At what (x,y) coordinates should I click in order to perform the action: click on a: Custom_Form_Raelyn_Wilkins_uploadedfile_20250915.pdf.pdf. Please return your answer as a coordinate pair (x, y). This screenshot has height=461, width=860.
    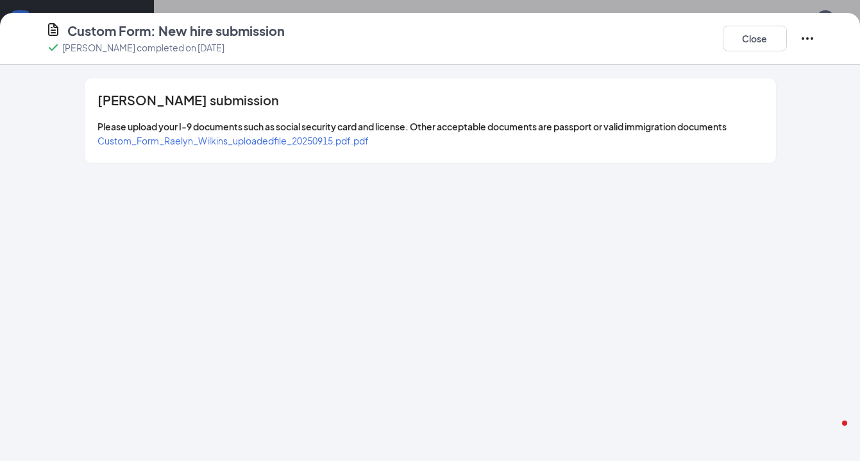
    Looking at the image, I should click on (233, 141).